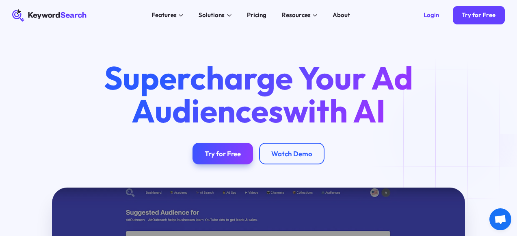 The height and width of the screenshot is (236, 517). What do you see at coordinates (292, 153) in the screenshot?
I see `div: Watch Demo` at bounding box center [292, 153].